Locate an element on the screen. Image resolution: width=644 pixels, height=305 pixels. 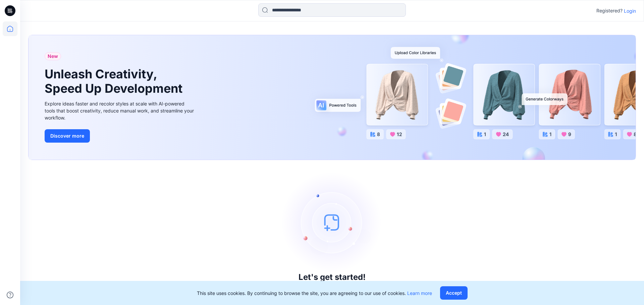
img: empty-state-image.svg is located at coordinates (332, 223).